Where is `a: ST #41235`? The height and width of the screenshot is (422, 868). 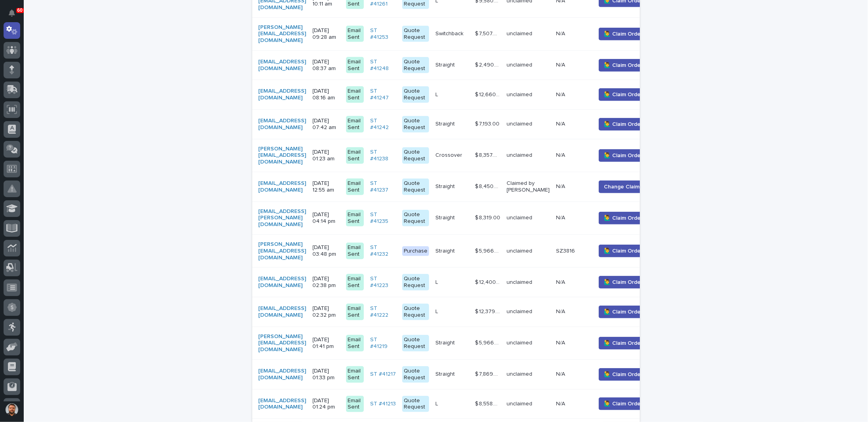 a: ST #41235 is located at coordinates (383, 218).